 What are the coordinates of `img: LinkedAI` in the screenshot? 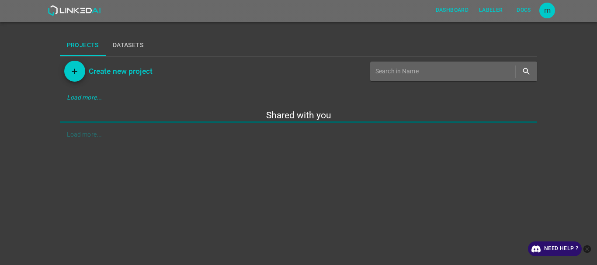 It's located at (74, 10).